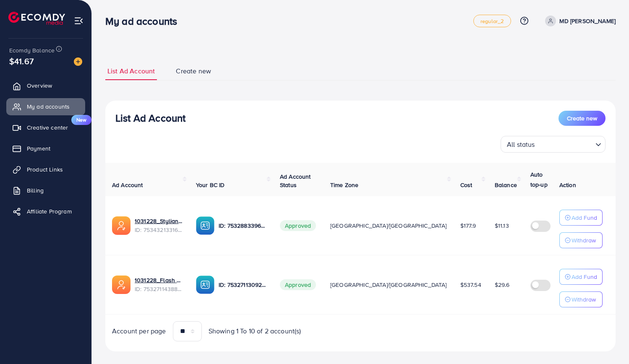 This screenshot has width=629, height=364. Describe the element at coordinates (39, 86) in the screenshot. I see `span: Overview` at that location.